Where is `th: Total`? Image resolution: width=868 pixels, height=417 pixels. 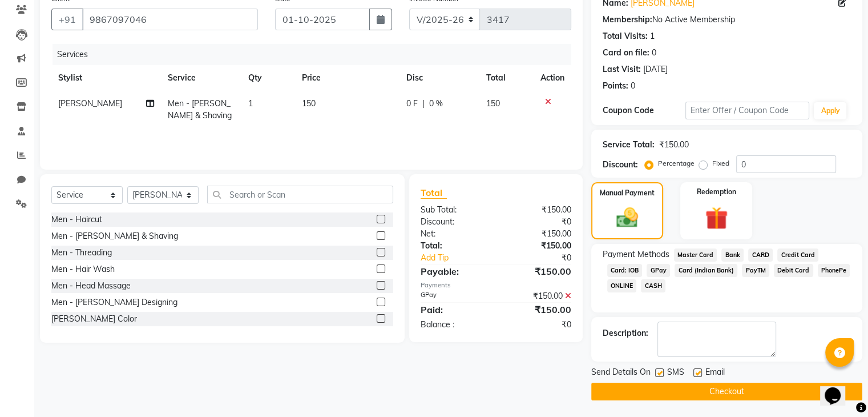 th: Total is located at coordinates (506, 77).